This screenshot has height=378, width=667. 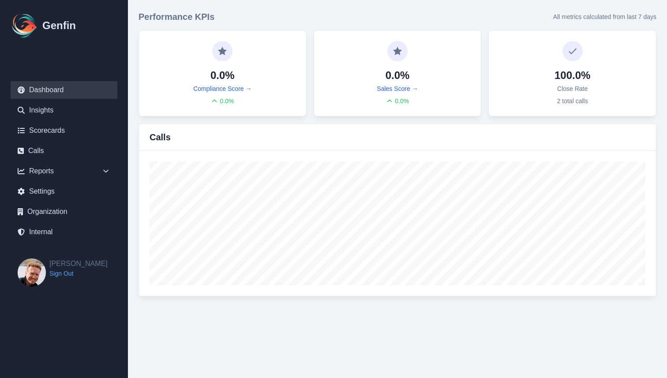 What do you see at coordinates (160, 137) in the screenshot?
I see `h3: Calls` at bounding box center [160, 137].